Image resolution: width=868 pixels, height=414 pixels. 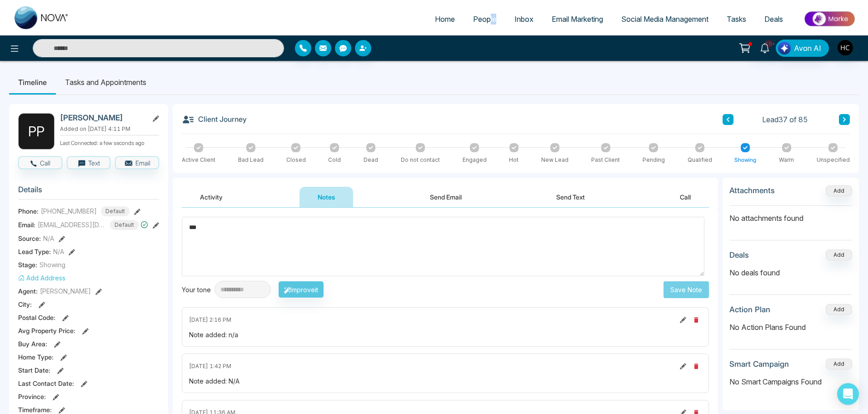 I want to click on span: Source:, so click(x=30, y=238).